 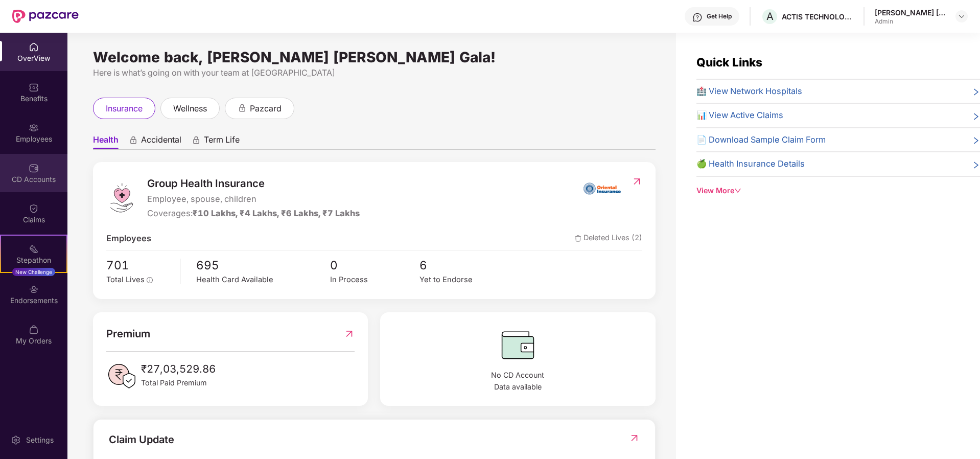 I want to click on span: 🏥 View Network Hospitals, so click(x=749, y=91).